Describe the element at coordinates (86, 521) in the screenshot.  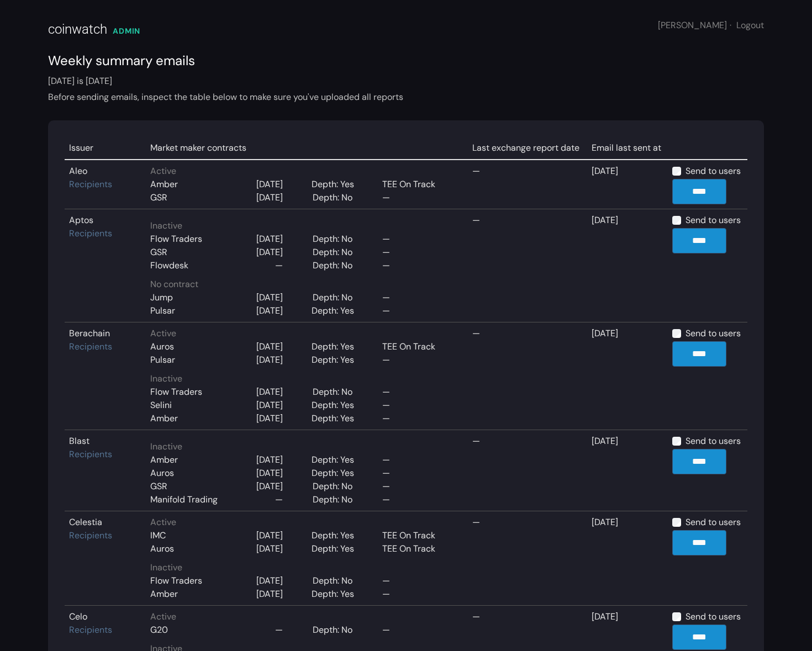
I see `a: Celestia` at that location.